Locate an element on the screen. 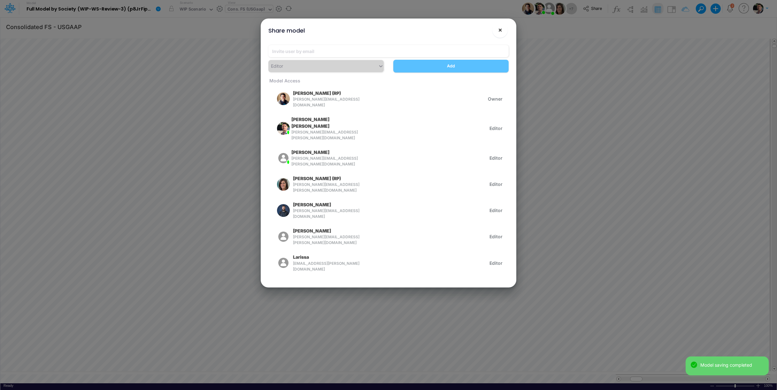 This screenshot has width=777, height=390. p: Larissa is located at coordinates (301, 257).